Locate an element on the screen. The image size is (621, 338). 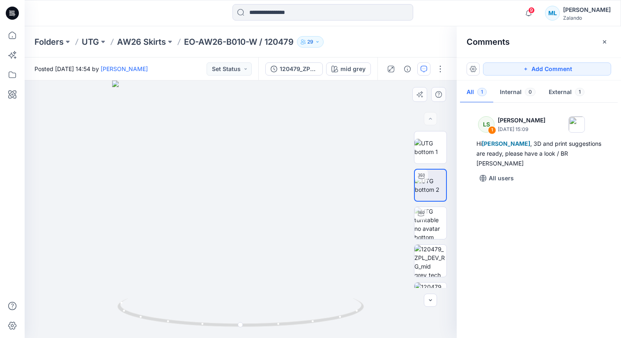
img: UTG turntable no avatar bottom is located at coordinates (430, 223).